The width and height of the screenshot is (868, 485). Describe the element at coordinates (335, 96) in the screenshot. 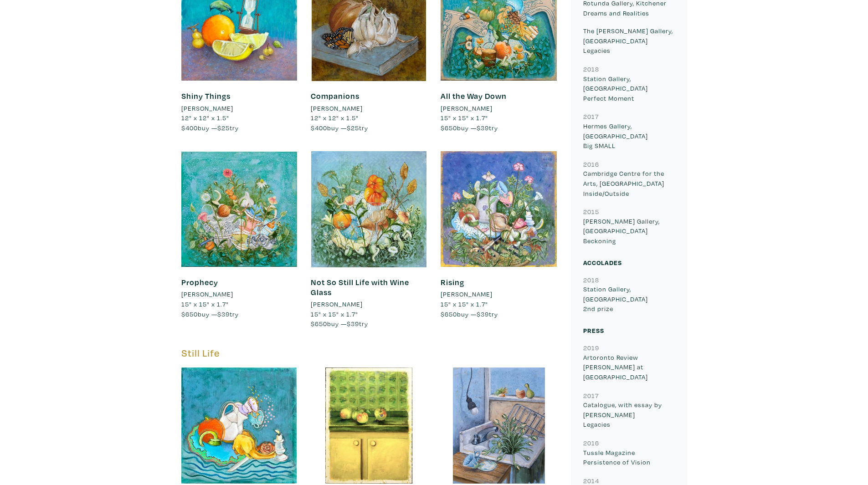

I see `a: Companions` at that location.